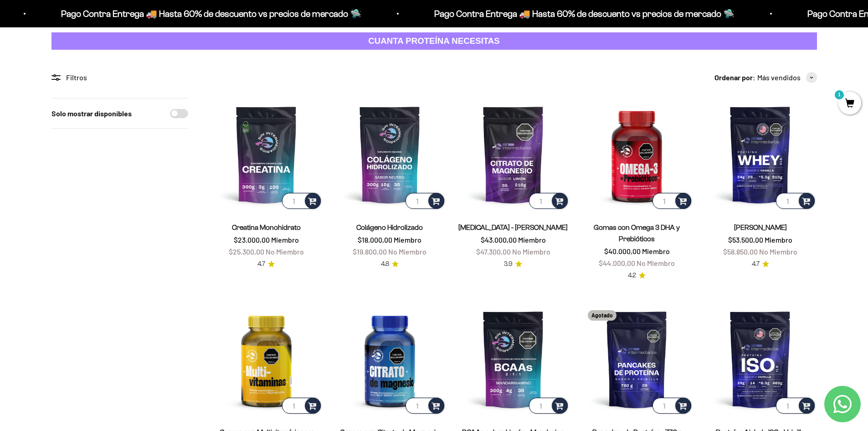 The image size is (868, 431). What do you see at coordinates (850, 104) in the screenshot?
I see `a: 1` at bounding box center [850, 104].